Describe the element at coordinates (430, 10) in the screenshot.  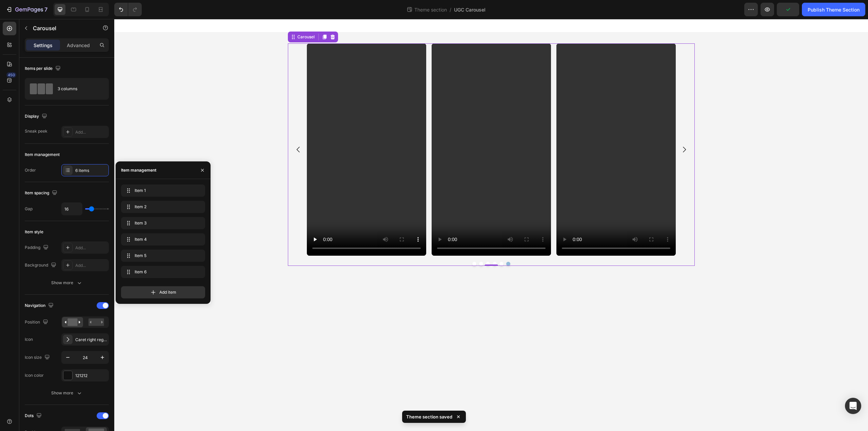
I see `span: Theme section` at that location.